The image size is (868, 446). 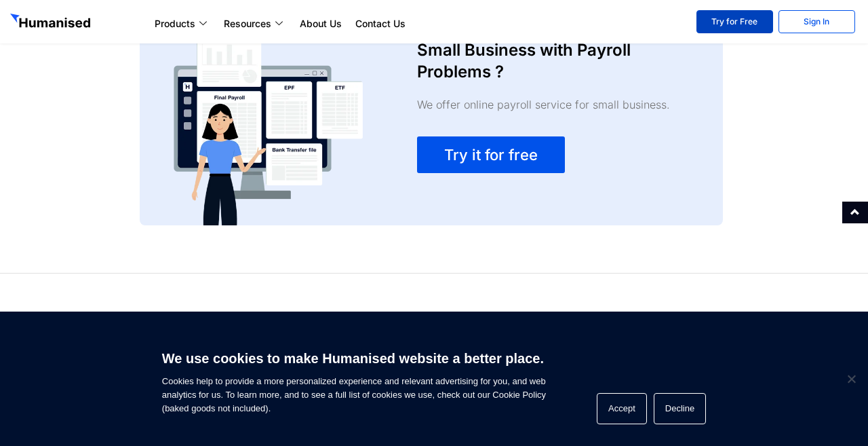 What do you see at coordinates (354, 358) in the screenshot?
I see `h6: We use cookies to make Humanised website a better place.` at bounding box center [354, 358].